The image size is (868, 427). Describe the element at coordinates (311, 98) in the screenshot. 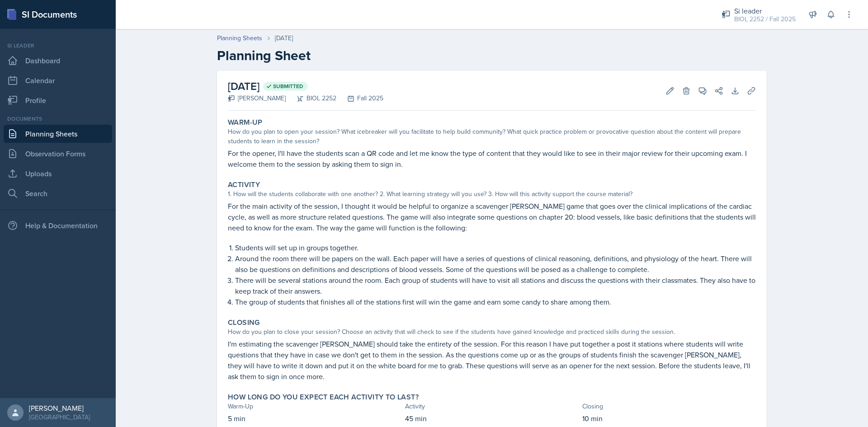

I see `div: BIOL 2252` at that location.